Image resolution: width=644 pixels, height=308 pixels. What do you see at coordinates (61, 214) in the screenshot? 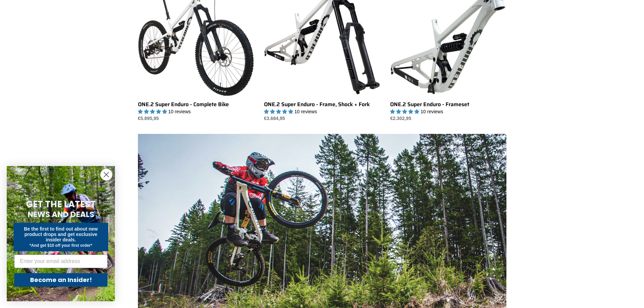
I see `span: NEWS AND DEALS` at bounding box center [61, 214].